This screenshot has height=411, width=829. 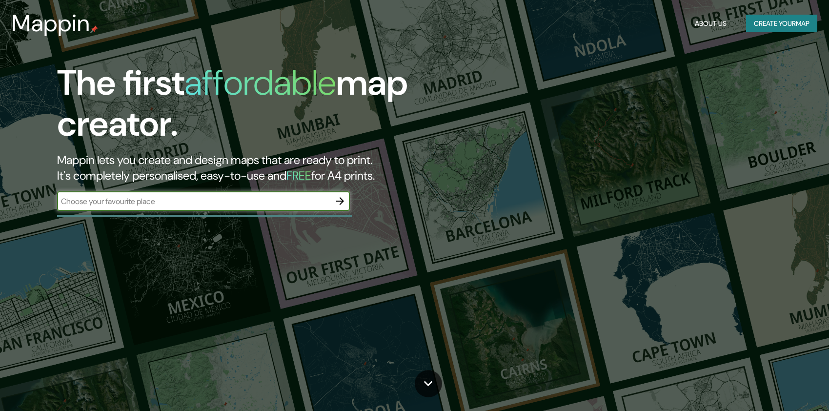 I want to click on button: About Us, so click(x=711, y=23).